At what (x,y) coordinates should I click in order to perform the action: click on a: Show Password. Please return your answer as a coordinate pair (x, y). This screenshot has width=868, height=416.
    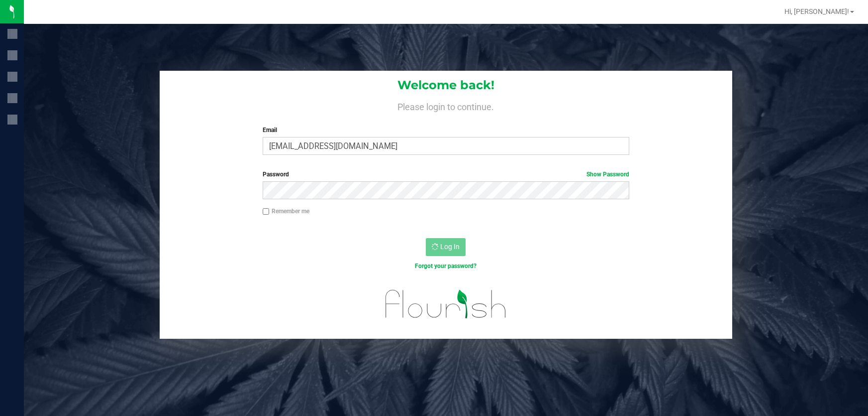
    Looking at the image, I should click on (608, 175).